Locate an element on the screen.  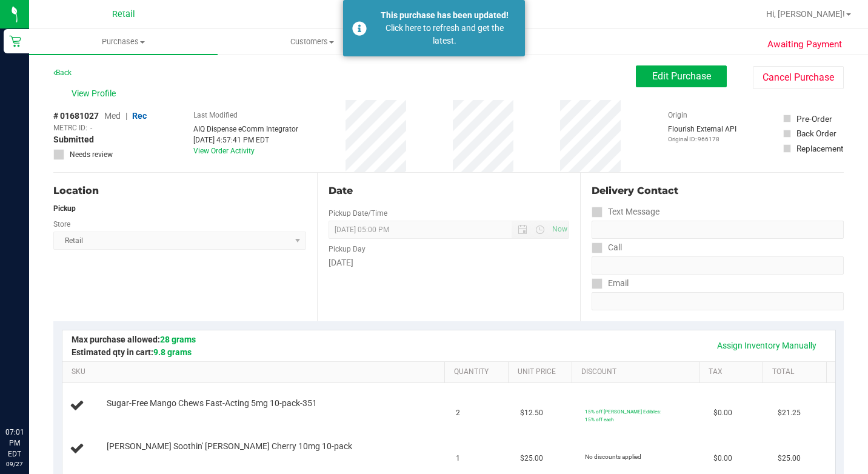
p: 09/27 is located at coordinates (15, 463).